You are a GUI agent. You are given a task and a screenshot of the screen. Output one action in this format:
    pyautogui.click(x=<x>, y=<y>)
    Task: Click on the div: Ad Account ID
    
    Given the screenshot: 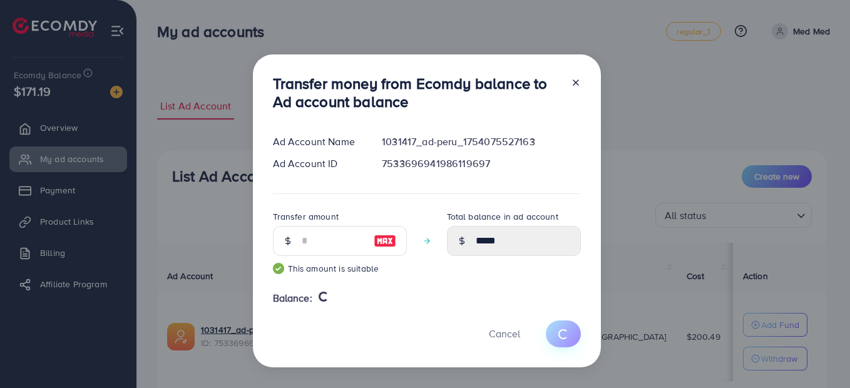 What is the action you would take?
    pyautogui.click(x=317, y=163)
    